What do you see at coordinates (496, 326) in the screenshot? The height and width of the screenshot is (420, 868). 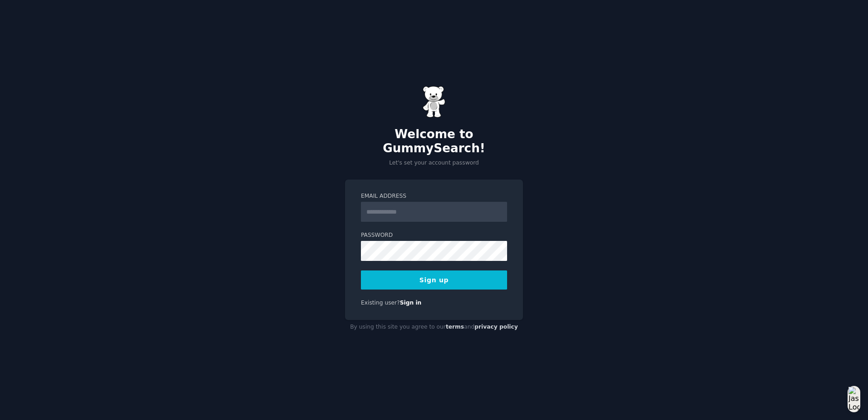 I see `a: privacy policy` at bounding box center [496, 326].